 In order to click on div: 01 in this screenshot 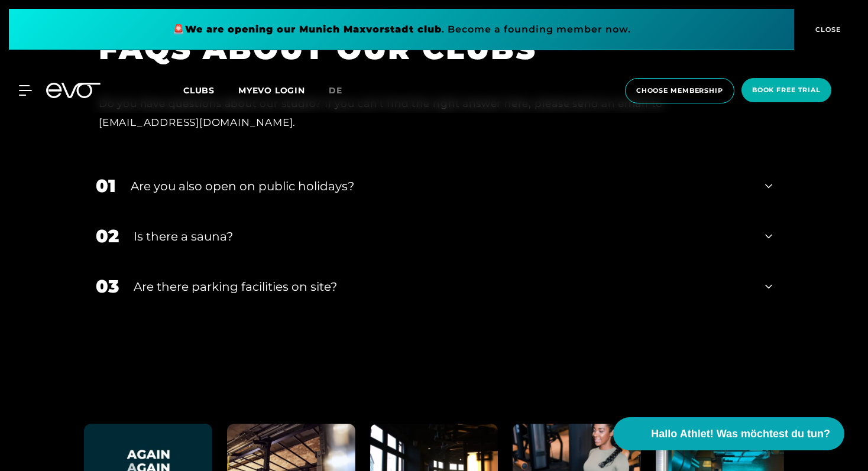, I will do `click(106, 185)`.